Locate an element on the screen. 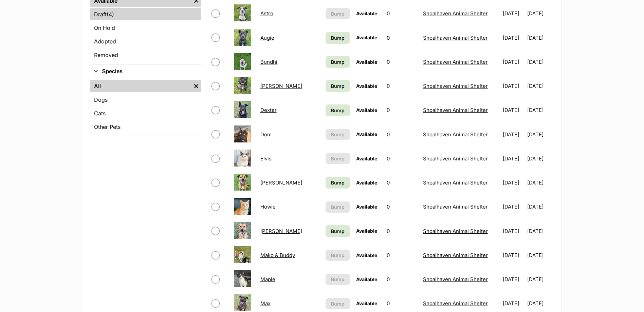 The width and height of the screenshot is (644, 312). div: Species is located at coordinates (146, 107).